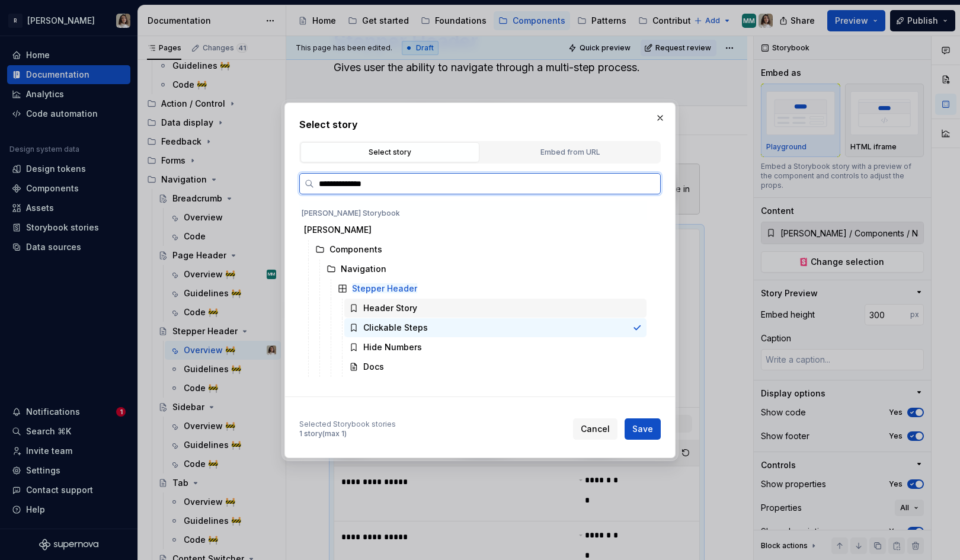  Describe the element at coordinates (392, 347) in the screenshot. I see `div: Hide Numbers` at that location.